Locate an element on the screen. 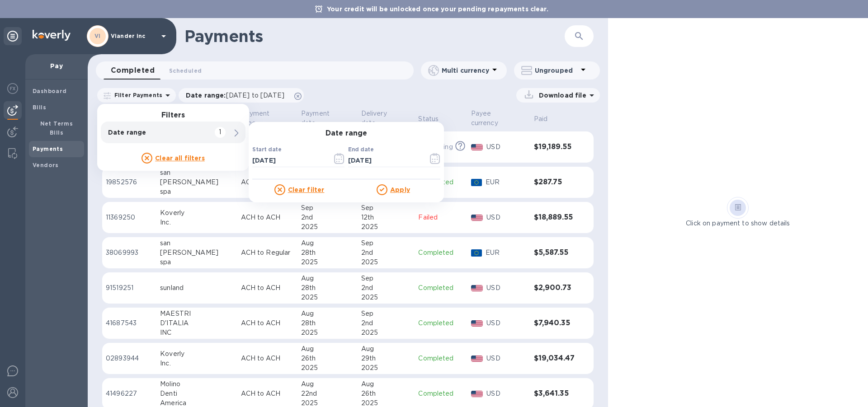 This screenshot has width=868, height=407. p: Paid is located at coordinates (540, 119).